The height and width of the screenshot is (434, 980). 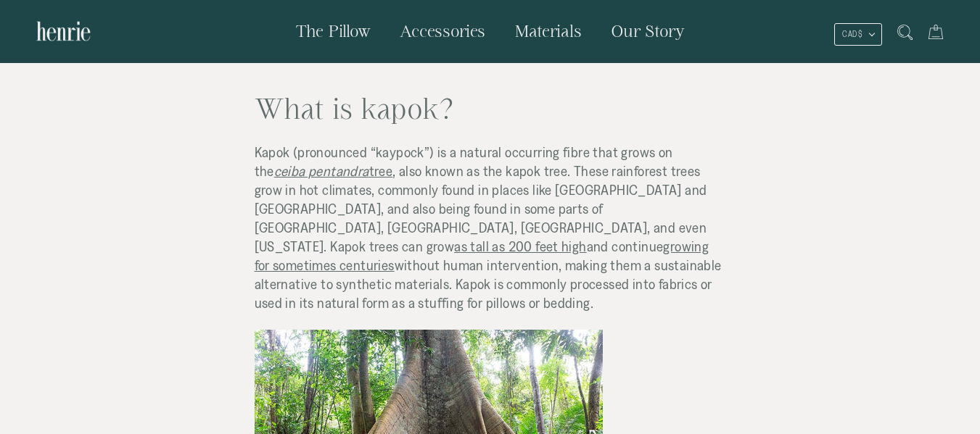 What do you see at coordinates (625, 246) in the screenshot?
I see `span: and continue` at bounding box center [625, 246].